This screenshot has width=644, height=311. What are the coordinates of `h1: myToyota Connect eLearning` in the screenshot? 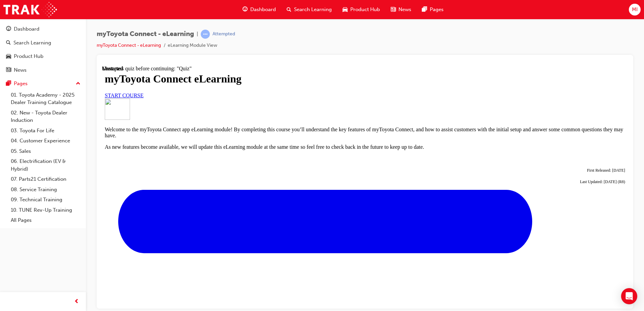 It's located at (263, 13).